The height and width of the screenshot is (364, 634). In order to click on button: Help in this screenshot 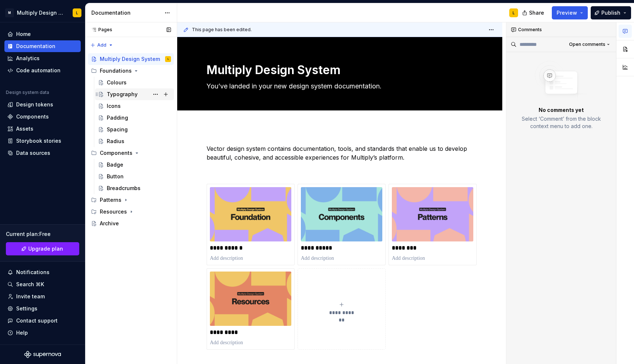, I will do `click(42, 332)`.